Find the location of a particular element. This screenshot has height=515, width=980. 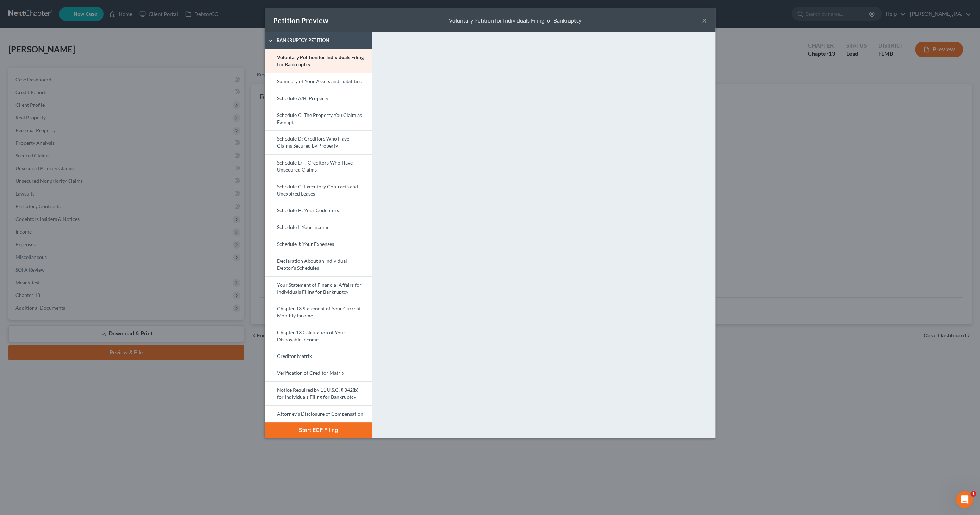

div: Voluntary Petition for Individuals Filing for Bankruptcy is located at coordinates (515, 21).